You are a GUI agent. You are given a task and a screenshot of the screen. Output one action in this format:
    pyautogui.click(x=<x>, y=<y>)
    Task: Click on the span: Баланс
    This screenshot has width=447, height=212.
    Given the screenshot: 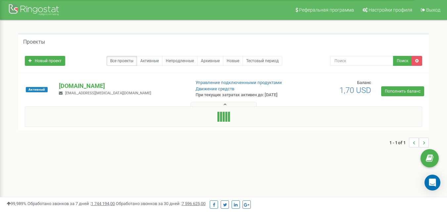 What is the action you would take?
    pyautogui.click(x=364, y=82)
    